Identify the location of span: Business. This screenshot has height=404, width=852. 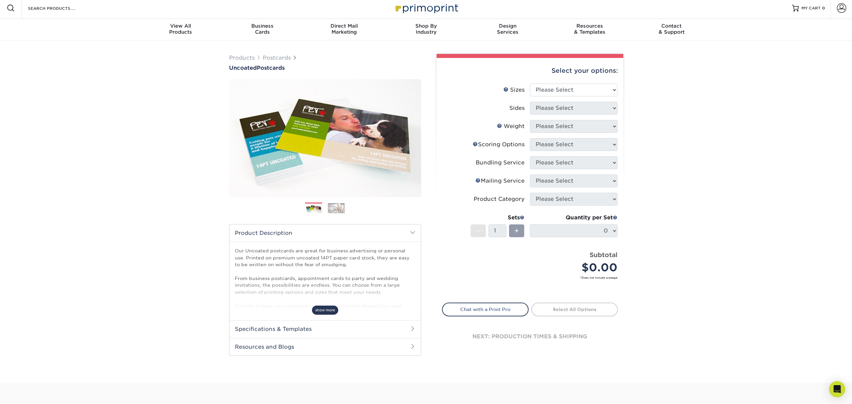
(262, 26).